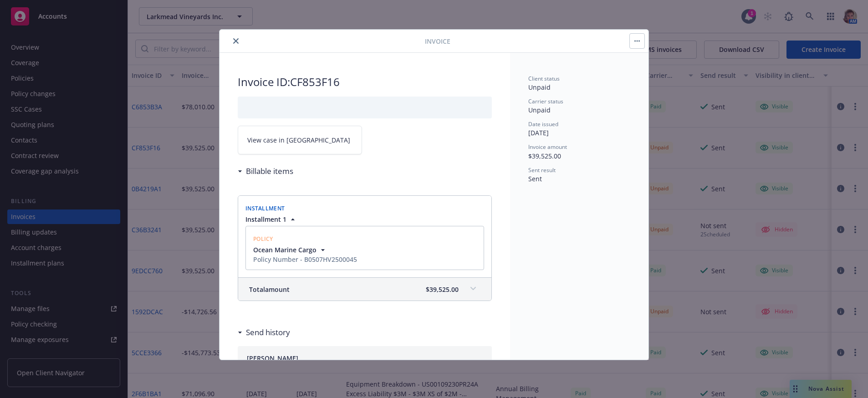 This screenshot has width=868, height=398. What do you see at coordinates (543, 124) in the screenshot?
I see `span: Date issued` at bounding box center [543, 124].